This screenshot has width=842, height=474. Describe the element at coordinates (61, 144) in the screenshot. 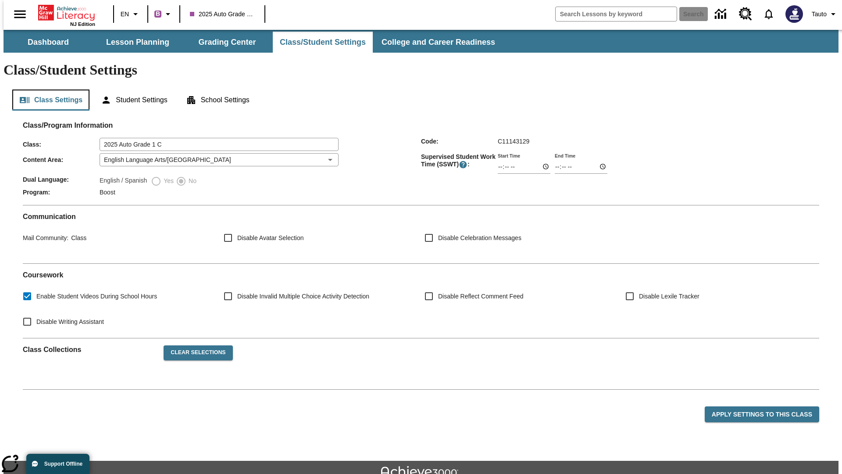

I see `span: Class :` at that location.